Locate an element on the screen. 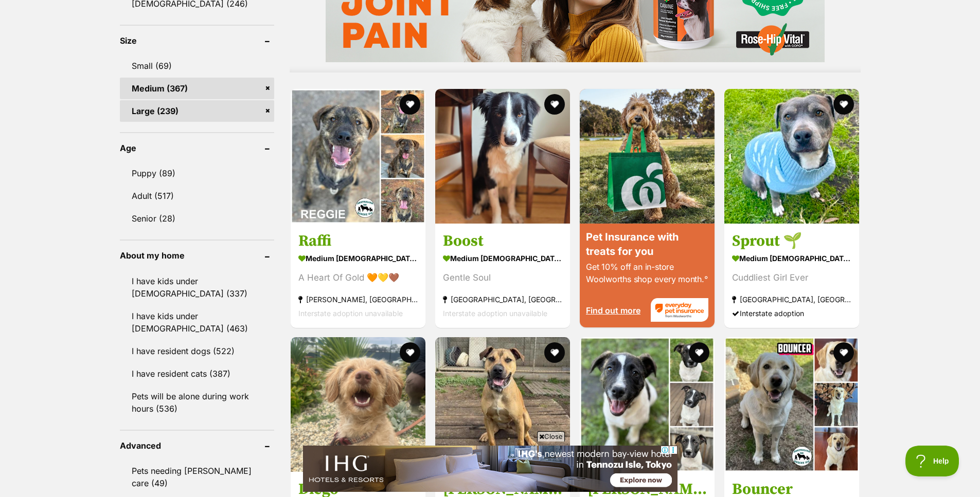 Image resolution: width=980 pixels, height=497 pixels. h3: Boost is located at coordinates (503, 241).